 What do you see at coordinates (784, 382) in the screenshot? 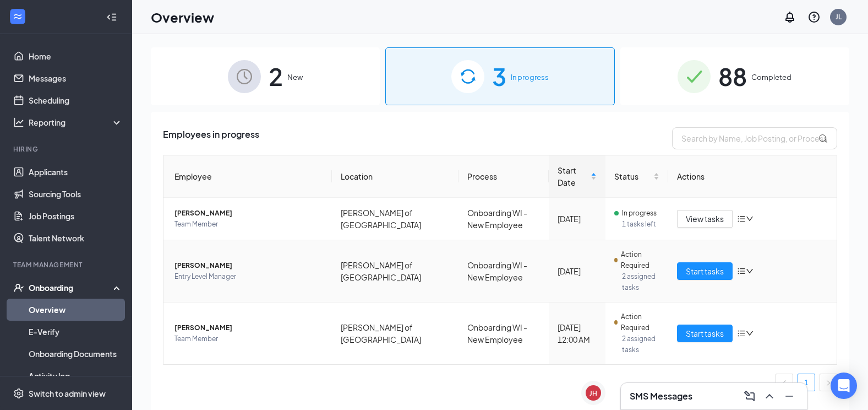
I see `li: Previous Page` at bounding box center [784, 382].